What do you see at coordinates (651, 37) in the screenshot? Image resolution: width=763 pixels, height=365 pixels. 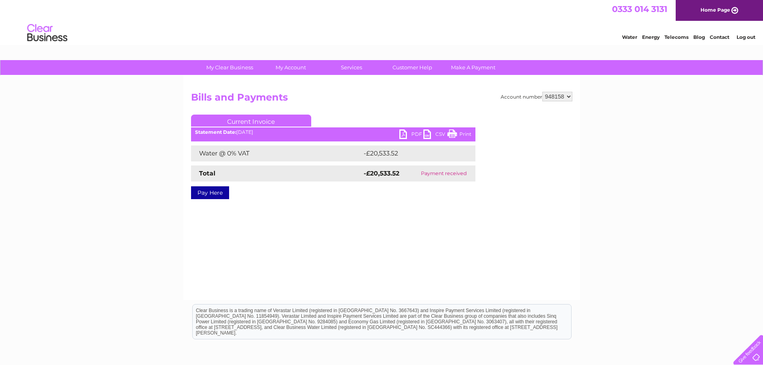 I see `a: Energy` at bounding box center [651, 37].